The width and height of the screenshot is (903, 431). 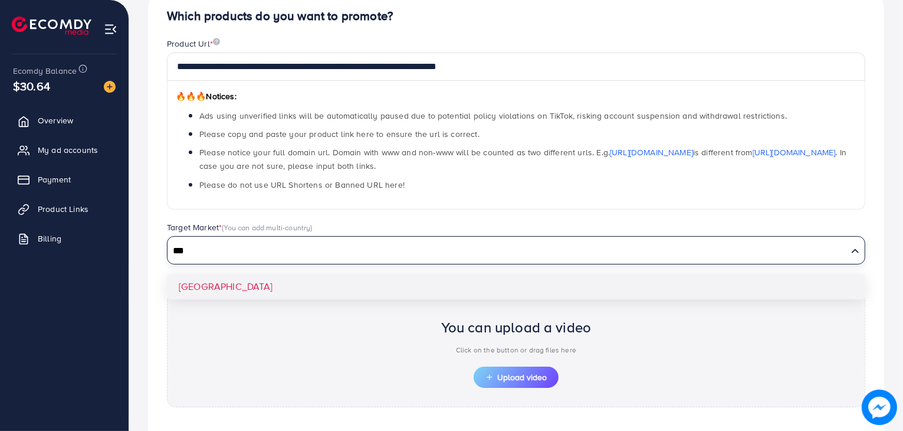 I want to click on label: Product Url, so click(x=193, y=44).